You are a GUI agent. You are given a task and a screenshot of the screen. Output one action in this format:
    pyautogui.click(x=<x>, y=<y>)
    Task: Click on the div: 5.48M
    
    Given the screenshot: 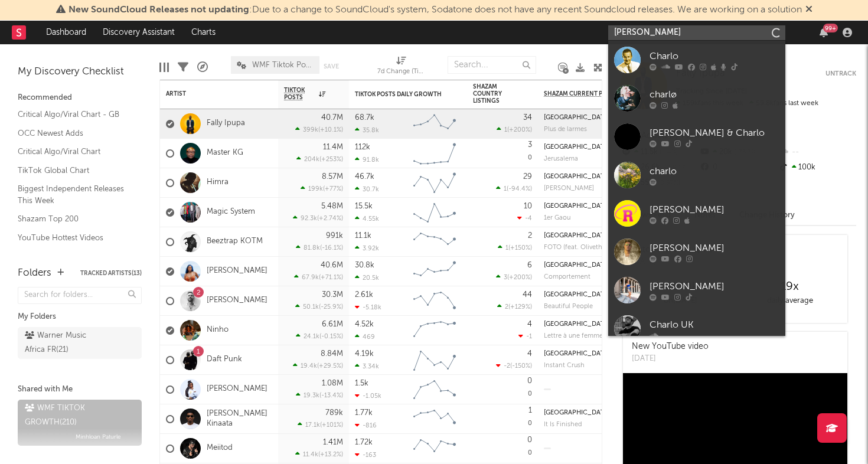 What is the action you would take?
    pyautogui.click(x=331, y=206)
    